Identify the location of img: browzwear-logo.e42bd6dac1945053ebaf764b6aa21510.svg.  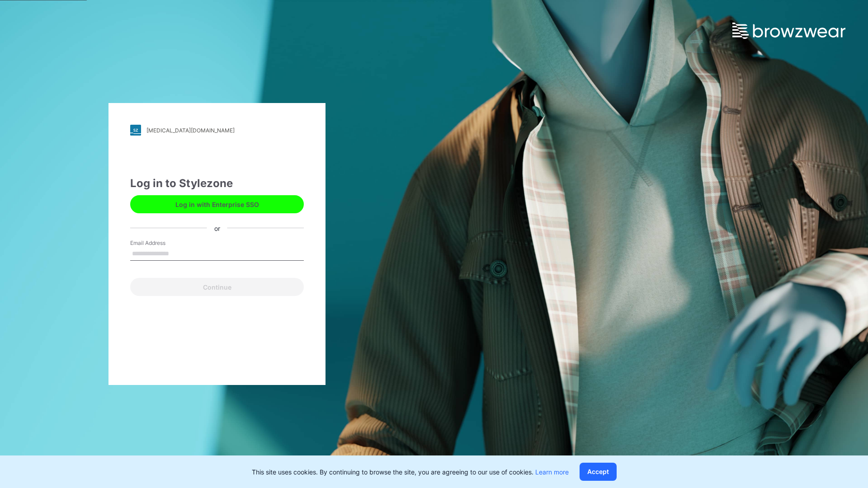
(788, 31).